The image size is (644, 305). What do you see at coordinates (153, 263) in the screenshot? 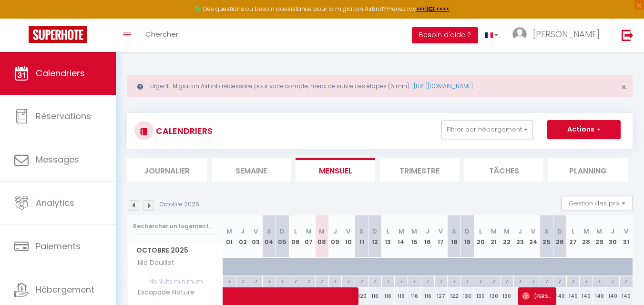
I see `span: Nid Douillet` at bounding box center [153, 263].